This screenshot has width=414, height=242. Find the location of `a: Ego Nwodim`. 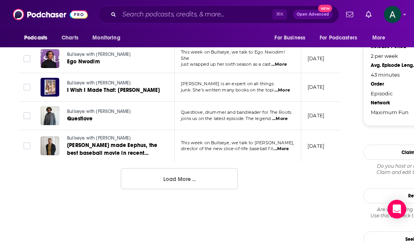

a: Ego Nwodim is located at coordinates (108, 62).